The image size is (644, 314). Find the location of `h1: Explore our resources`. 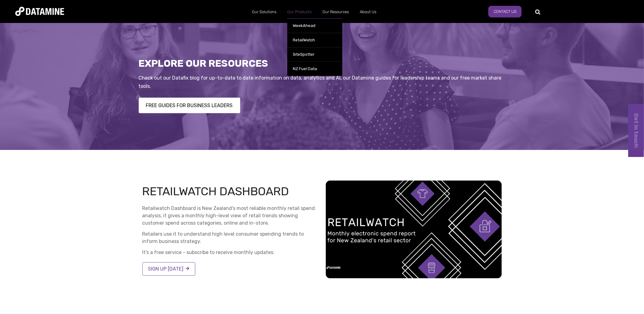

h1: Explore our resources is located at coordinates (322, 64).